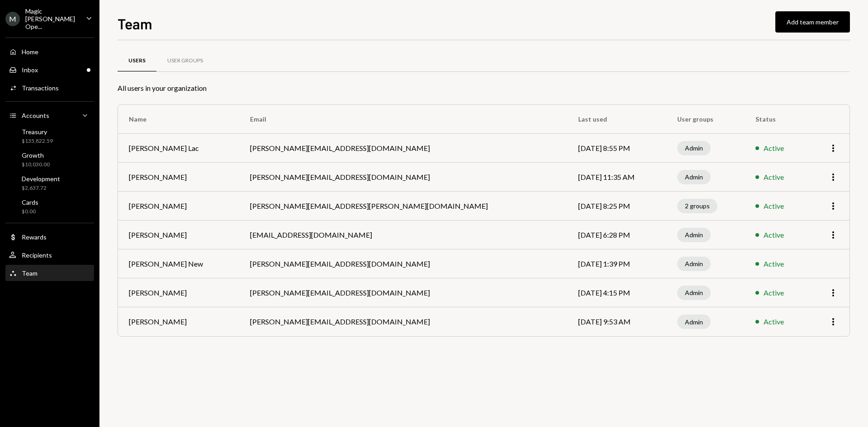 The height and width of the screenshot is (427, 868). I want to click on div: Accounts, so click(35, 115).